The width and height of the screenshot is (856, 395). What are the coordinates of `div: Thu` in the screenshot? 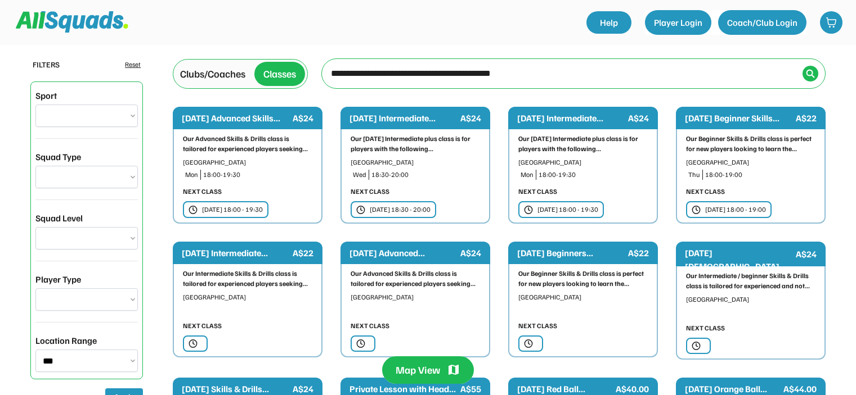 It's located at (694, 175).